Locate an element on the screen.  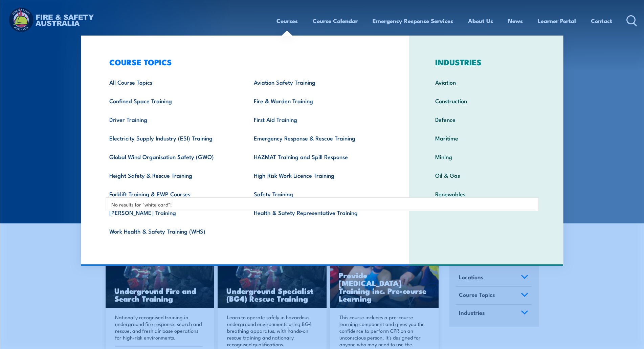
p: Nationally recognised training in underground fire response, search and rescue, and fresh air bas... is located at coordinates (159, 327).